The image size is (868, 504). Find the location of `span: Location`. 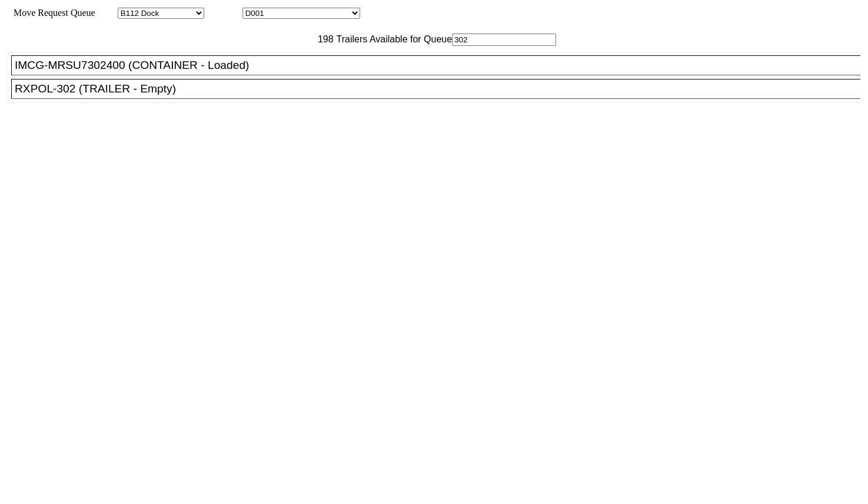

span: Location is located at coordinates (223, 12).